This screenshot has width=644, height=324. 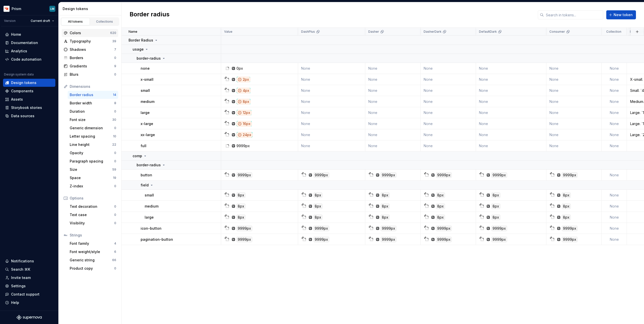 What do you see at coordinates (157, 240) in the screenshot?
I see `p: pagination-button` at bounding box center [157, 240].